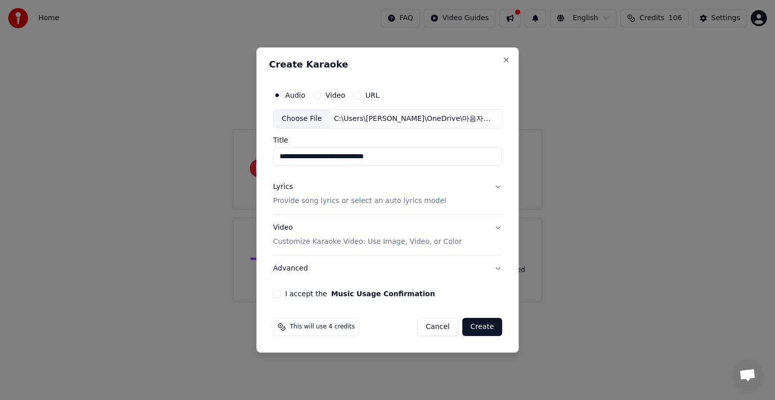 This screenshot has width=775, height=400. What do you see at coordinates (360, 294) in the screenshot?
I see `label: I accept the` at bounding box center [360, 294].